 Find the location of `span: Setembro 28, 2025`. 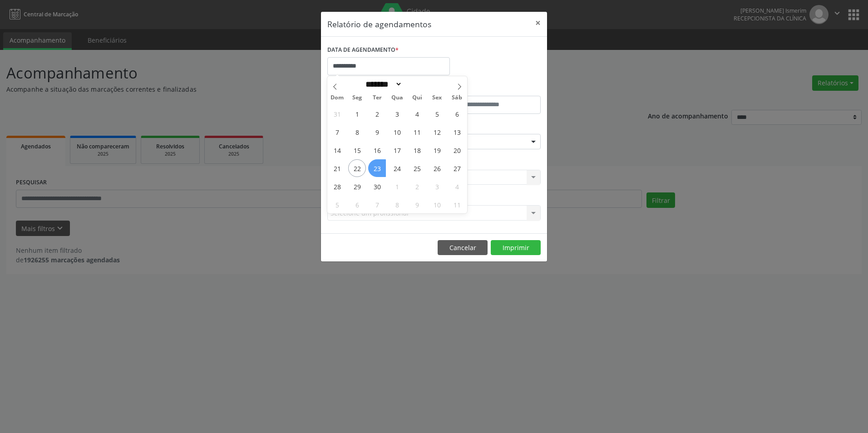

span: Setembro 28, 2025 is located at coordinates (336, 186).